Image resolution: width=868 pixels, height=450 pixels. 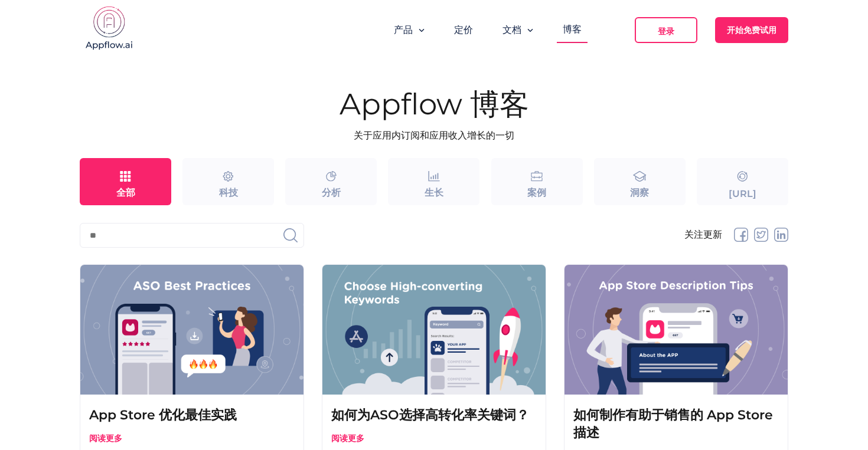 I want to click on button: 生长, so click(x=433, y=182).